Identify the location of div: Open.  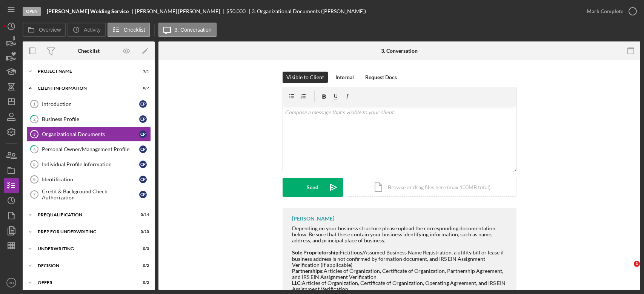
(32, 11).